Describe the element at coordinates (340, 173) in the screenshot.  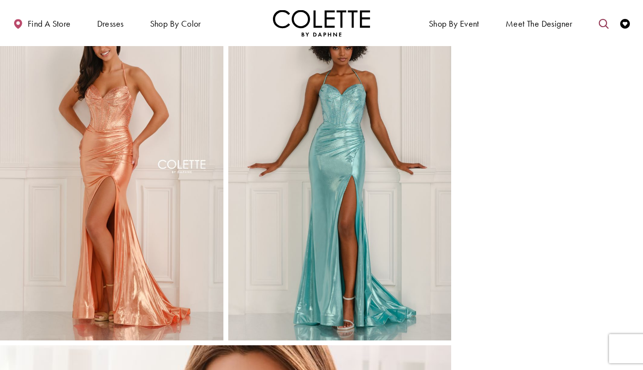
I see `a: Full size Style CL6141 Colette by Daphne #5 Peppermint frontface vertical picture` at that location.